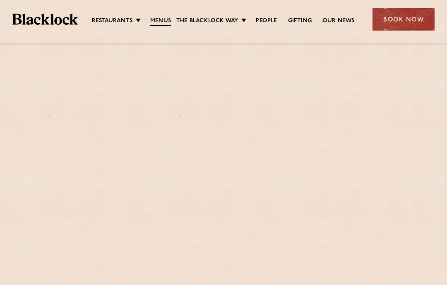 This screenshot has height=285, width=447. What do you see at coordinates (403, 19) in the screenshot?
I see `div: Book Now` at bounding box center [403, 19].